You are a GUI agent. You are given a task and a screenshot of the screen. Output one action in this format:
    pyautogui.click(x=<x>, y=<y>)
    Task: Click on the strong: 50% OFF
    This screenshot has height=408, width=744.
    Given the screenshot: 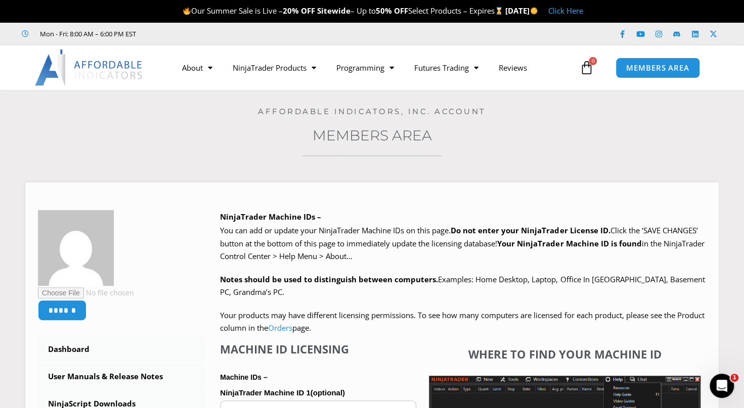 What is the action you would take?
    pyautogui.click(x=392, y=11)
    